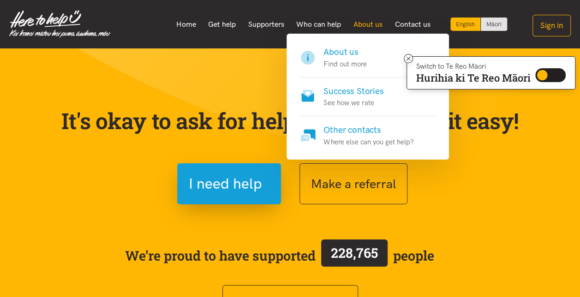  Describe the element at coordinates (345, 52) in the screenshot. I see `h4: About us` at that location.